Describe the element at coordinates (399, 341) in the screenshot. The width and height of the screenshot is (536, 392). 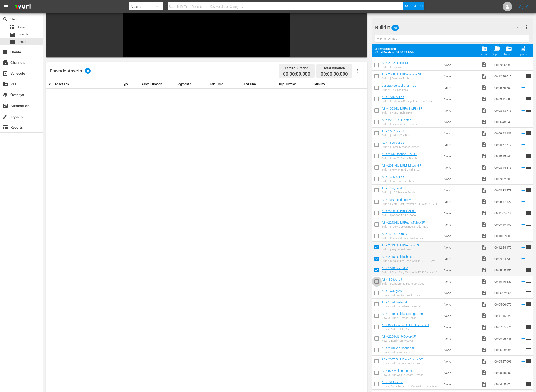
I see `div: How To Build a Utility Cover` at that location.